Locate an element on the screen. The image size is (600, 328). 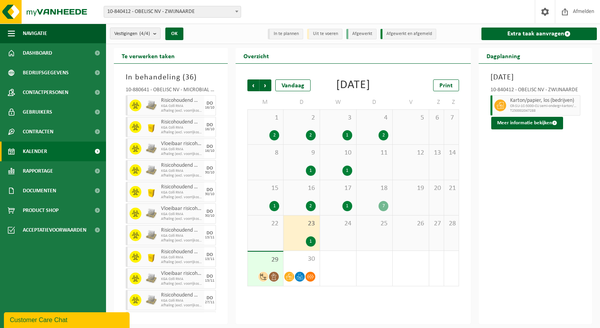
span: Documenten is located at coordinates (39, 191).